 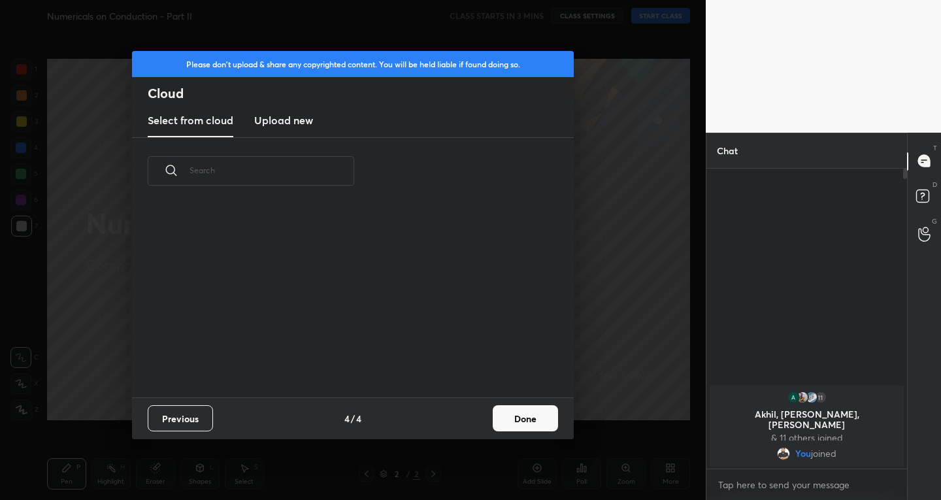 I want to click on button: Previous, so click(x=180, y=418).